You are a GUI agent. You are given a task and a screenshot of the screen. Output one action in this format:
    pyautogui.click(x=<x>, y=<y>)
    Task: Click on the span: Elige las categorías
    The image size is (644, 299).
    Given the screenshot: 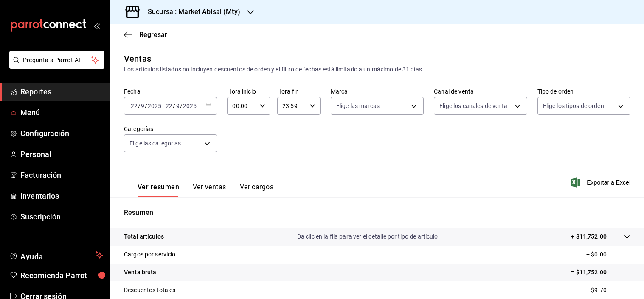 What is the action you would take?
    pyautogui.click(x=155, y=143)
    